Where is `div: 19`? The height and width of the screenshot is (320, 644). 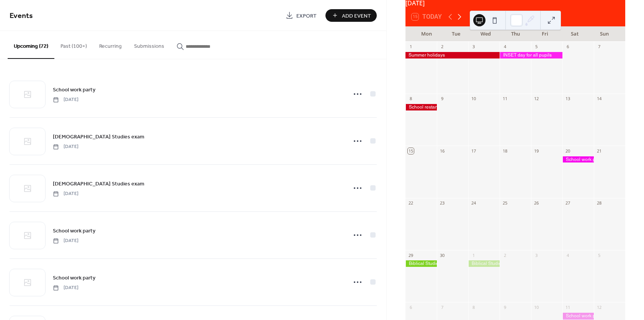 div: 19 is located at coordinates (536, 151).